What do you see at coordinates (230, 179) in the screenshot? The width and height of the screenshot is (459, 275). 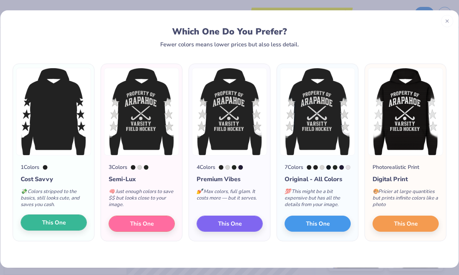 I see `div: Premium Vibes` at bounding box center [230, 179].